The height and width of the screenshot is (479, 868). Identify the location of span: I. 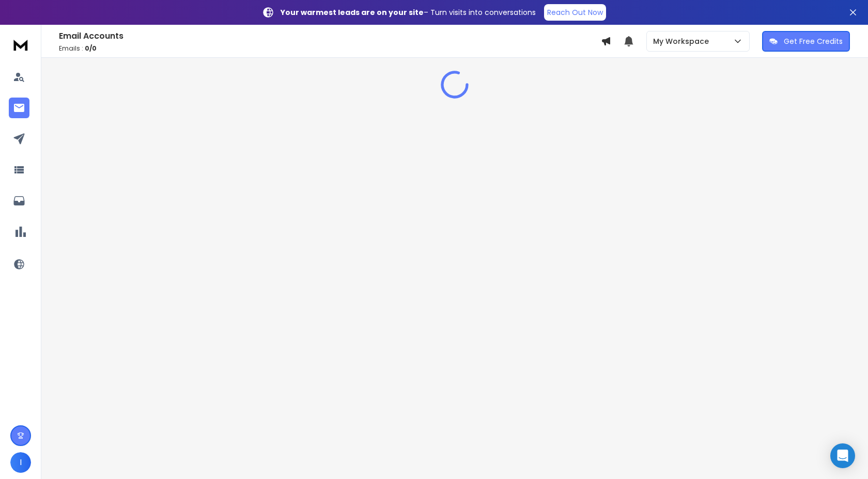
(21, 462).